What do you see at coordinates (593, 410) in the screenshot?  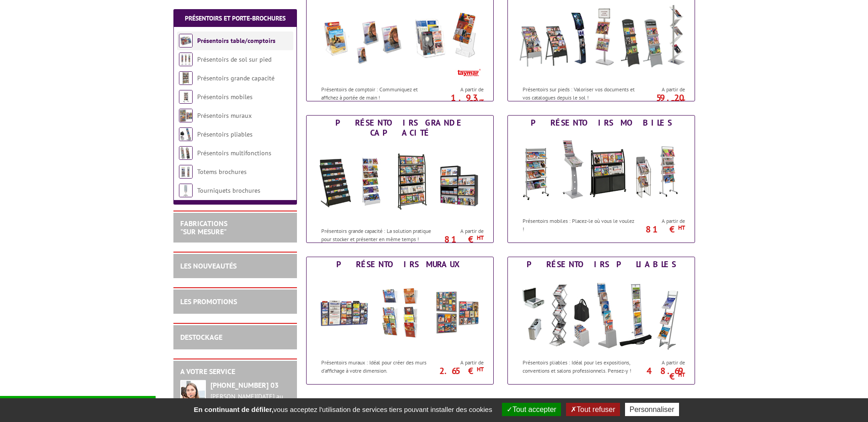 I see `button: Tout refuser` at bounding box center [593, 410].